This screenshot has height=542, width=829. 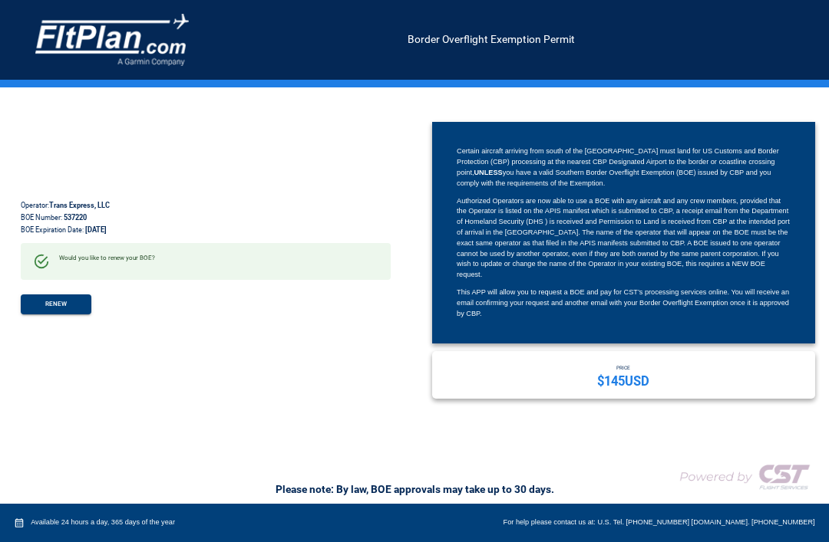 What do you see at coordinates (491, 39) in the screenshot?
I see `h5: Border Overflight Exemption Permit` at bounding box center [491, 39].